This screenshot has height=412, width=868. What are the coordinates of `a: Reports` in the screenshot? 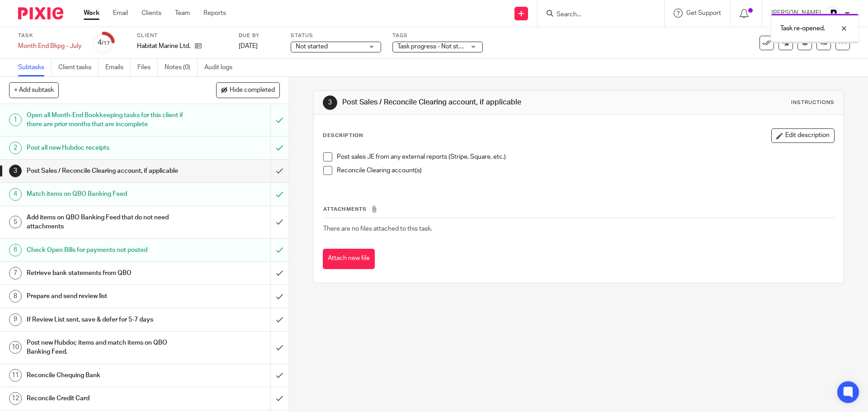 It's located at (215, 13).